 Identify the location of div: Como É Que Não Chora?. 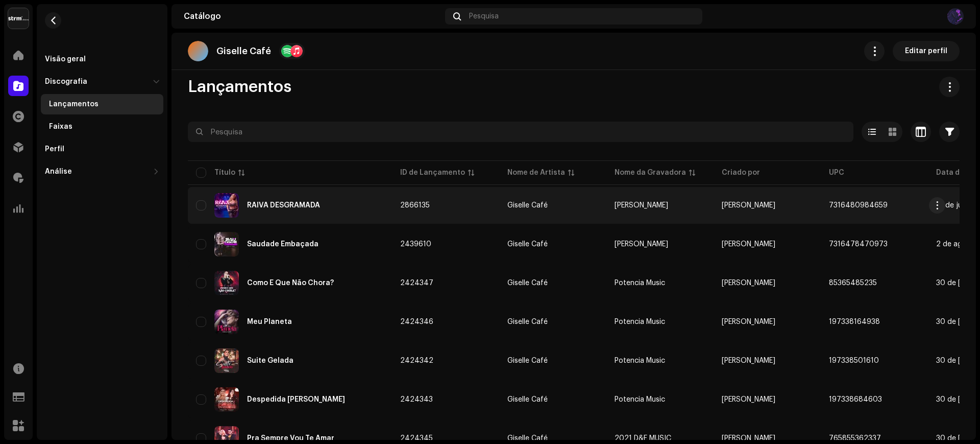
(291, 283).